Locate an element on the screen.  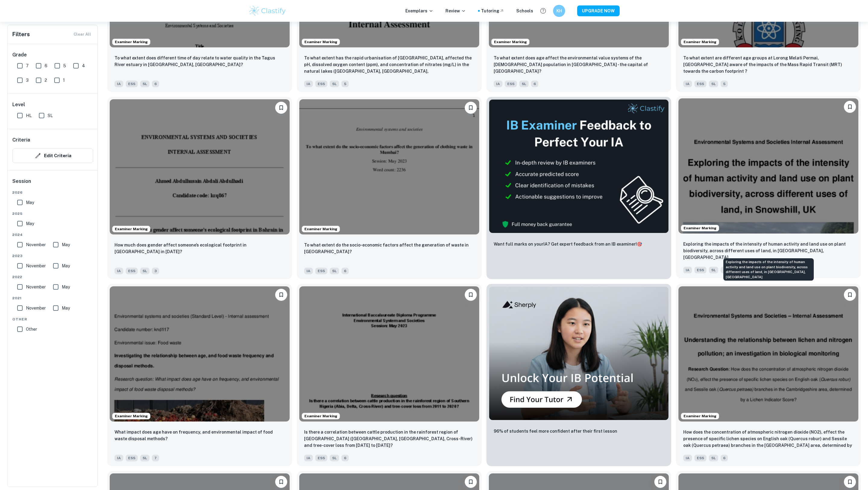
img: ESS IA example thumbnail: How much does gender affect someone’s ec is located at coordinates (199, 166).